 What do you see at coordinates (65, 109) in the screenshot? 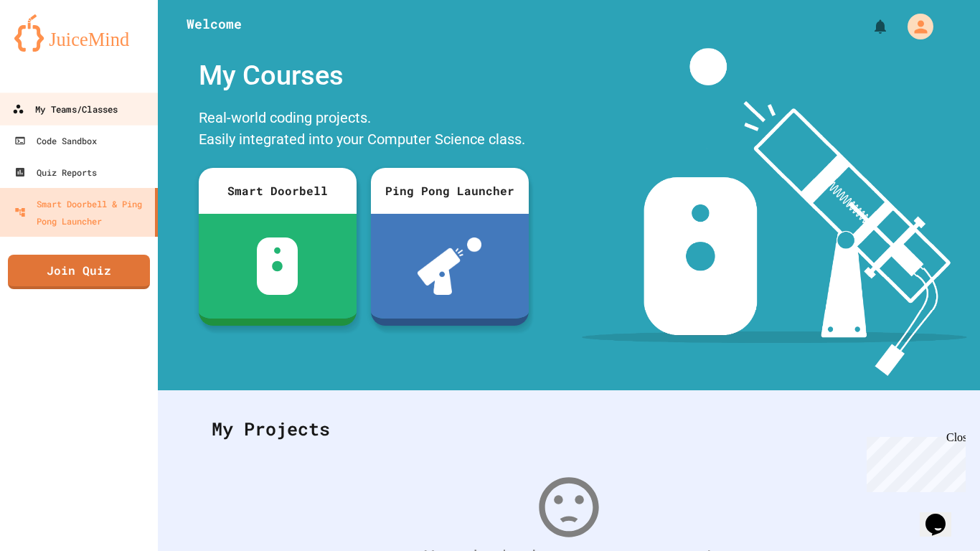
I see `div: My Teams/Classes` at bounding box center [65, 109].